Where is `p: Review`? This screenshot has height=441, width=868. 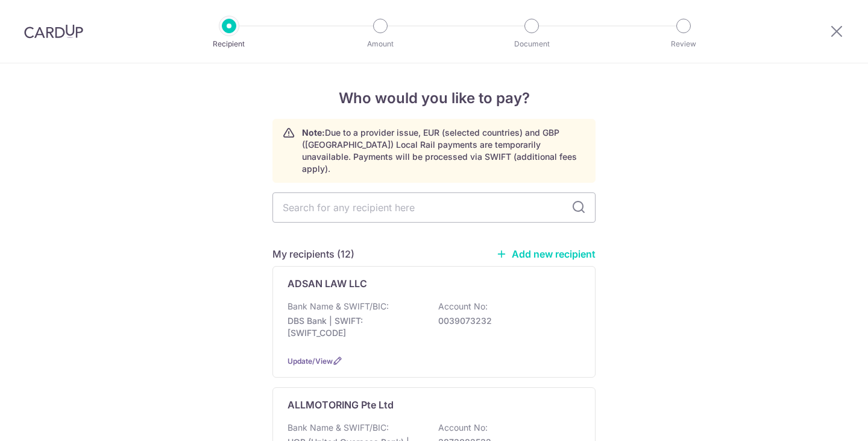 p: Review is located at coordinates (683, 44).